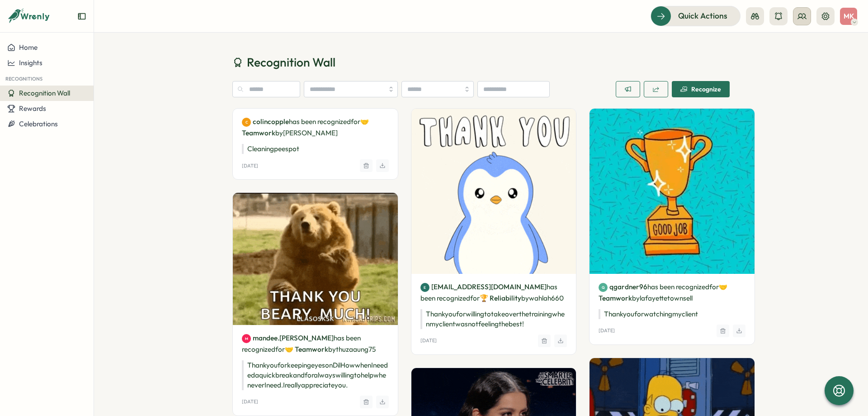  What do you see at coordinates (315, 375) in the screenshot?
I see `p: Thank you for keeping eyes on DilHow when I needed a quick break and for always willing to help w...` at bounding box center [315, 375].